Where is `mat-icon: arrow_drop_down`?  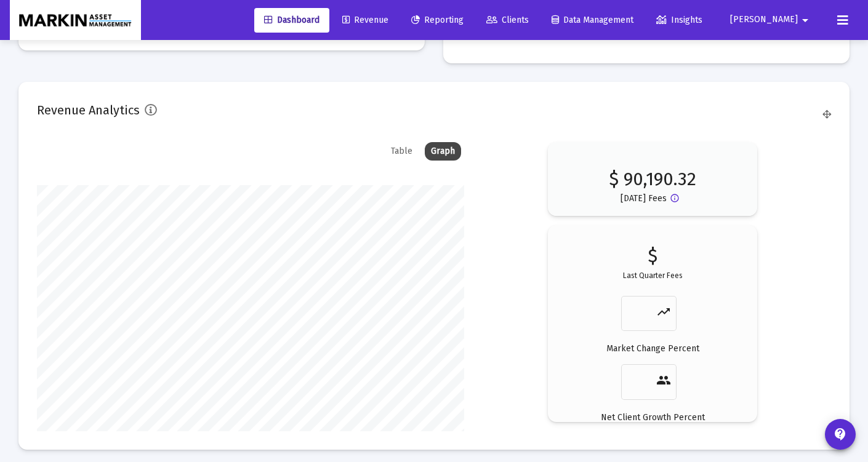
mat-icon: arrow_drop_down is located at coordinates (805, 20).